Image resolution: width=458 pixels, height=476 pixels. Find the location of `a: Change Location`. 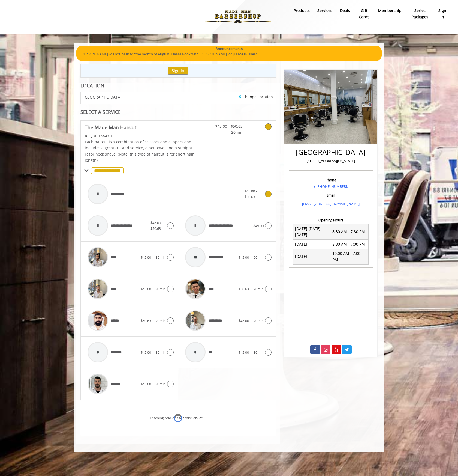

a: Change Location is located at coordinates (256, 97).